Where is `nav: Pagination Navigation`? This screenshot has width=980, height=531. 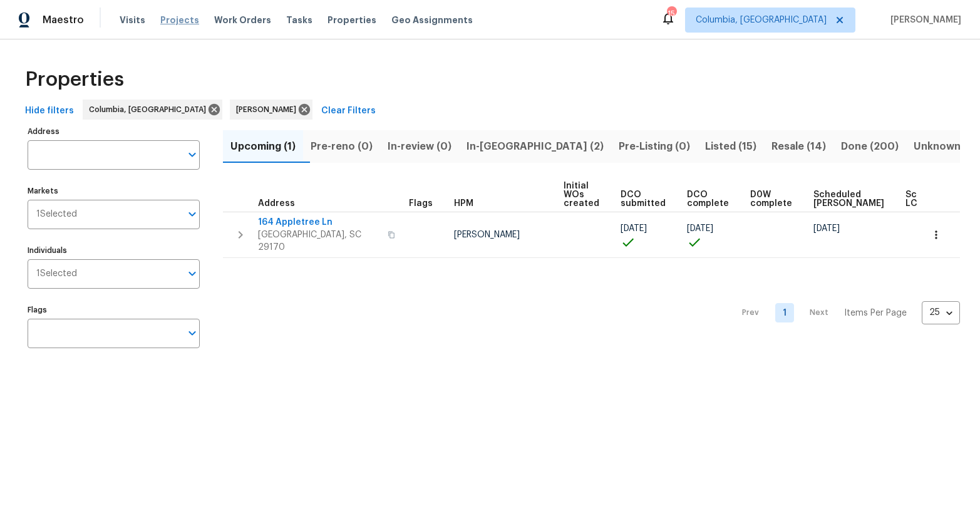 nav: Pagination Navigation is located at coordinates (845, 313).